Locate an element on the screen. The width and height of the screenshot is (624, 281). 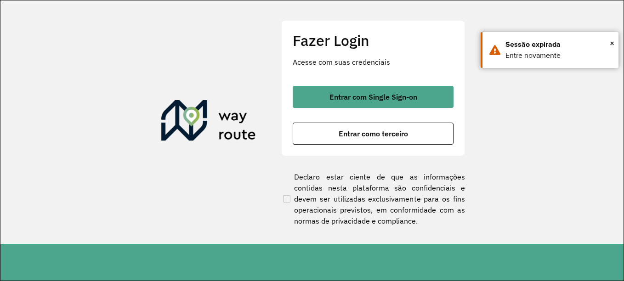
p: Acesse com suas credenciais is located at coordinates (373, 62).